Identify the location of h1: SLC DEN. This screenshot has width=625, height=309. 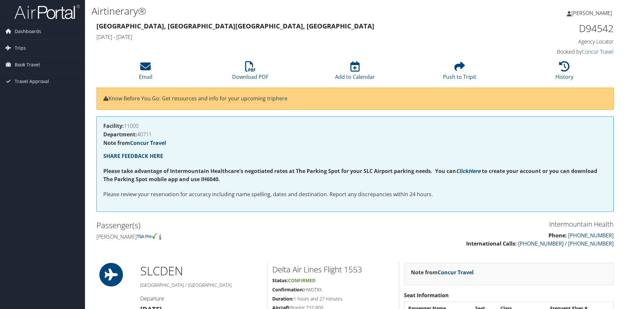
(201, 271).